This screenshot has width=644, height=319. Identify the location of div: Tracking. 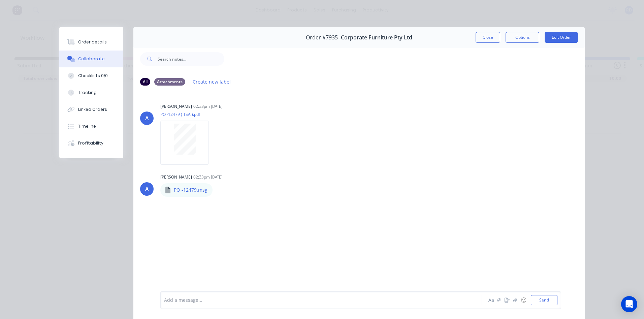
(87, 92).